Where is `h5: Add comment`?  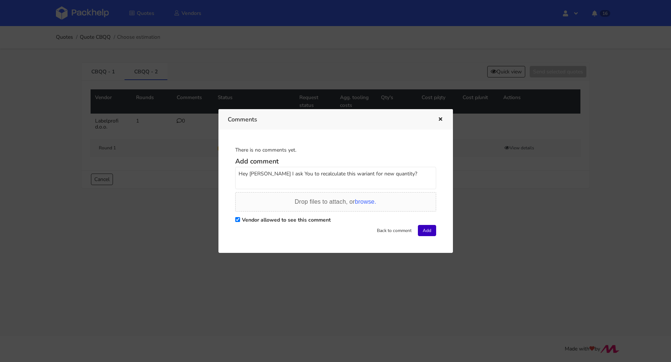
h5: Add comment is located at coordinates (336, 161).